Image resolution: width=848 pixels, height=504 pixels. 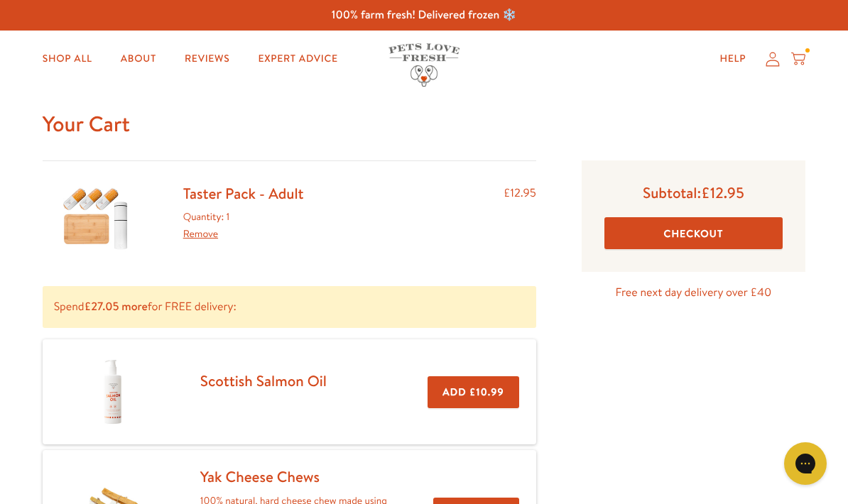 What do you see at coordinates (289, 307) in the screenshot?
I see `p: Spend for FREE delivery:` at bounding box center [289, 307].